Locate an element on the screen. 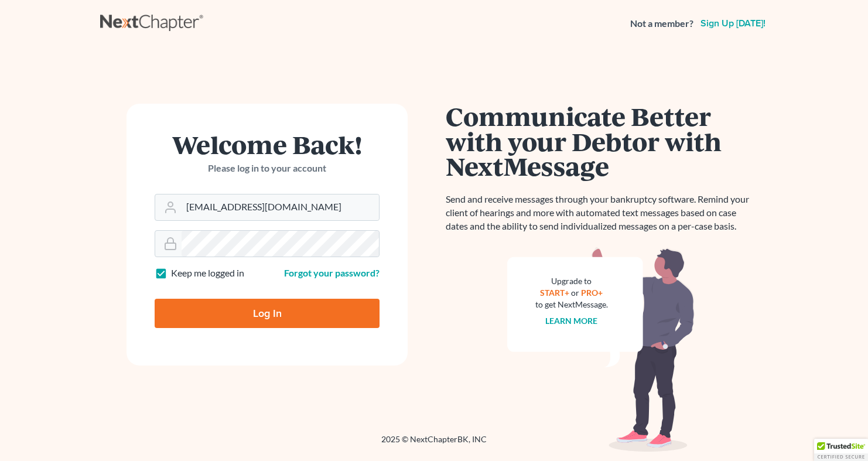  h1: Welcome Back! is located at coordinates (267, 144).